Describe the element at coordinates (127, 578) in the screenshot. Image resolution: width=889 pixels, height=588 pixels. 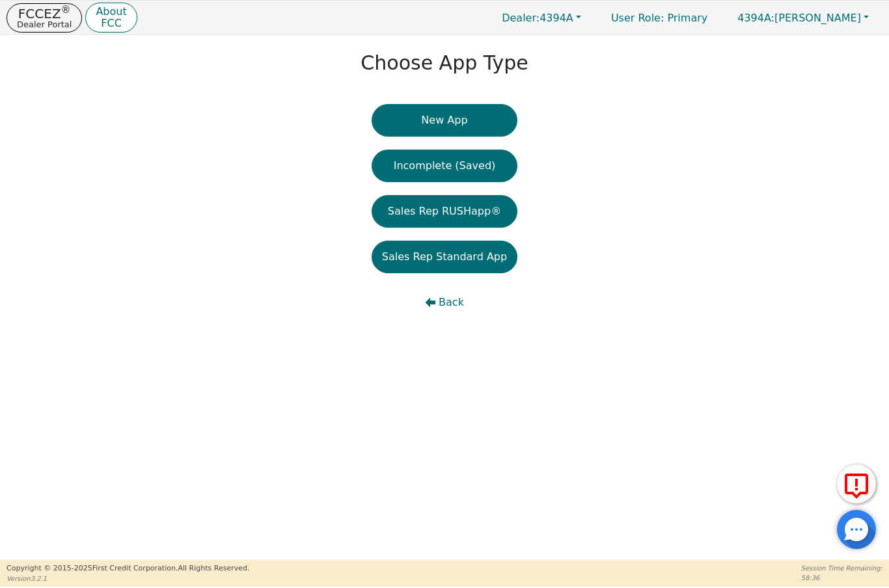
I see `p: Version 3.2.1` at that location.